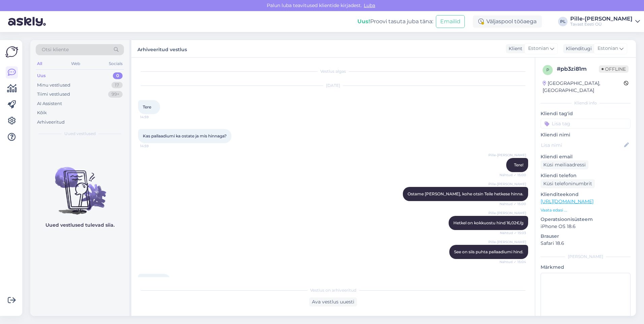 The height and width of the screenshot is (324, 644). Describe the element at coordinates (489, 251) in the screenshot. I see `span: See on siis puhta pallaadiumi hind.` at that location.